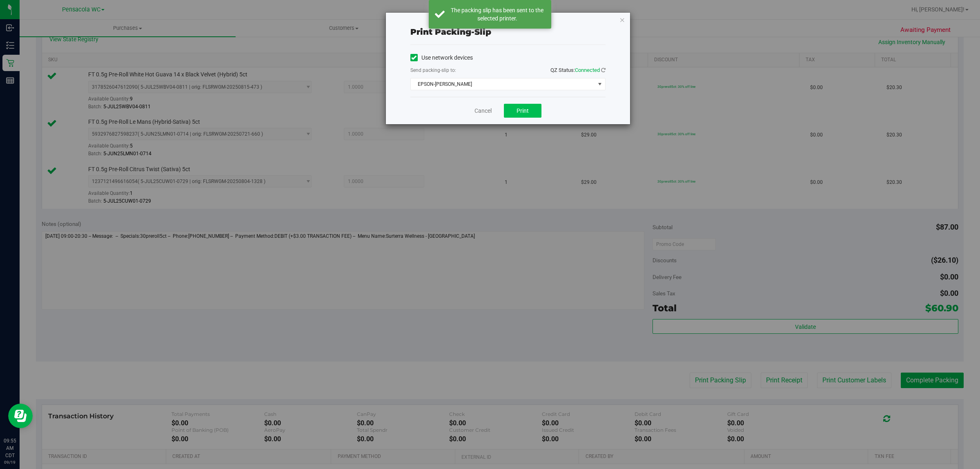  I want to click on label: Use network devices, so click(441, 58).